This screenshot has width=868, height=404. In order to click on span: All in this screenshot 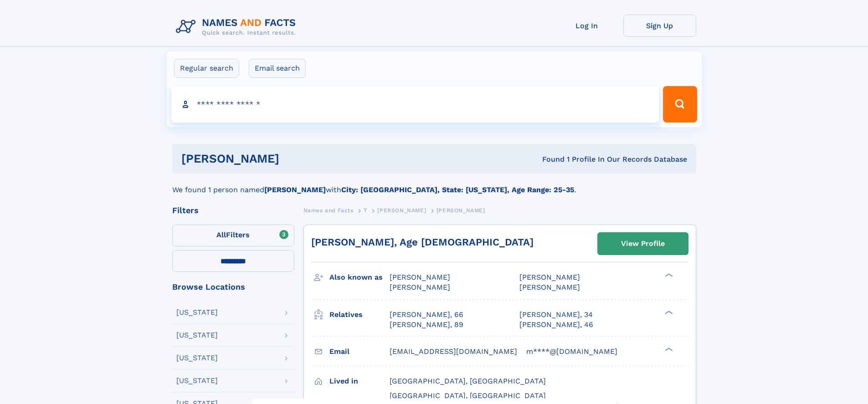, I will do `click(221, 234)`.